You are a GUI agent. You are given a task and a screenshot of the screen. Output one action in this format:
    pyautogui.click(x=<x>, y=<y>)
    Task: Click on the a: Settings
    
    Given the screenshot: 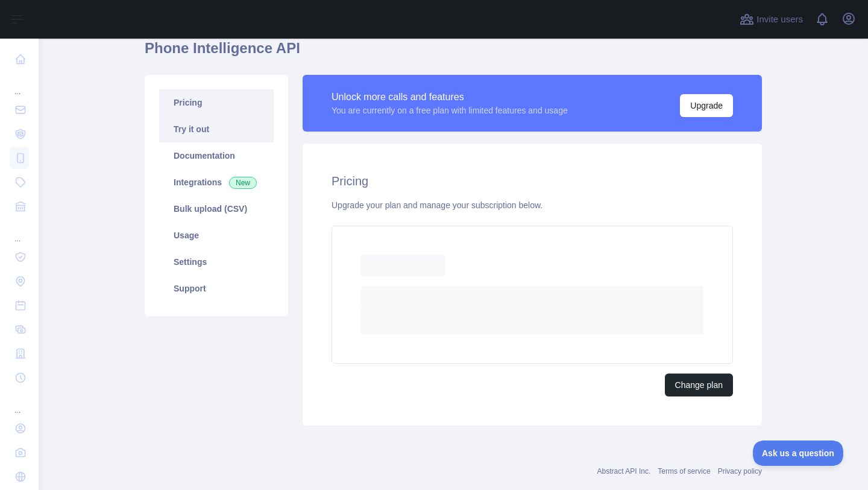 What is the action you would take?
    pyautogui.click(x=216, y=262)
    